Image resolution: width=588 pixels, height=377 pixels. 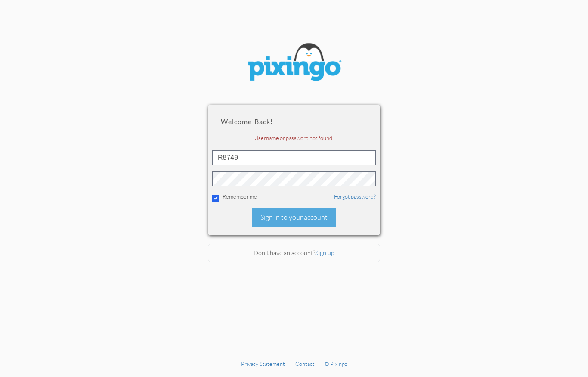 I want to click on input: ID or Email, so click(x=294, y=158).